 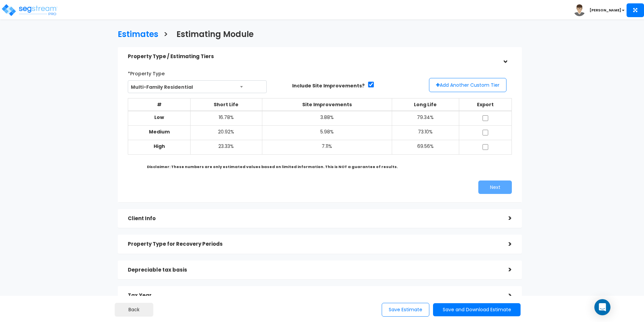 What do you see at coordinates (213, 33) in the screenshot?
I see `a: Estimating Module` at bounding box center [213, 33].